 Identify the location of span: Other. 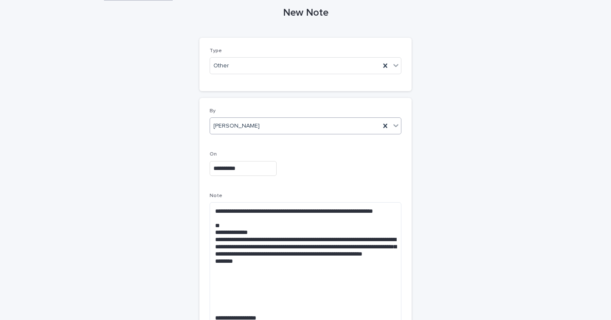
(221, 66).